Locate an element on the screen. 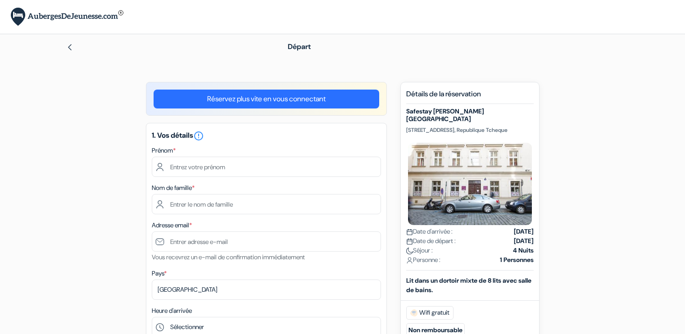 This screenshot has height=334, width=685. label: Heure d'arrivée is located at coordinates (171, 311).